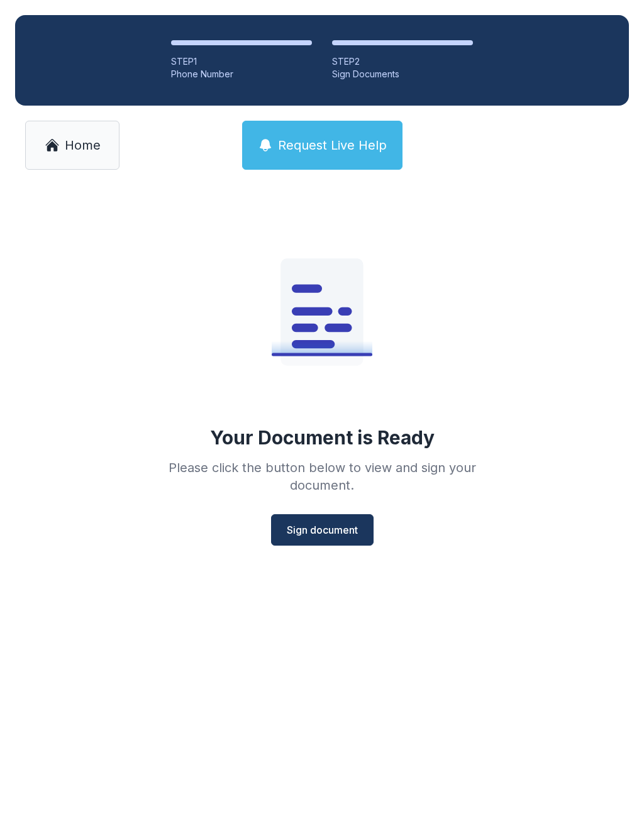  What do you see at coordinates (242, 75) in the screenshot?
I see `div: Phone Number` at bounding box center [242, 75].